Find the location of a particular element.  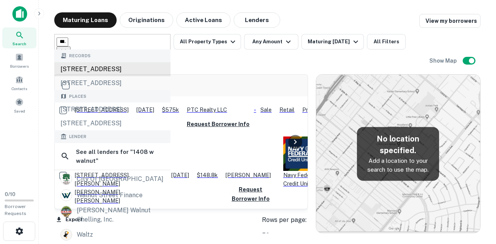

p: $575k is located at coordinates (170, 110).